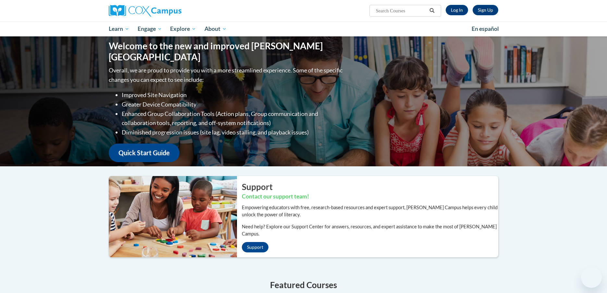  Describe the element at coordinates (183, 29) in the screenshot. I see `a: Explore` at that location.